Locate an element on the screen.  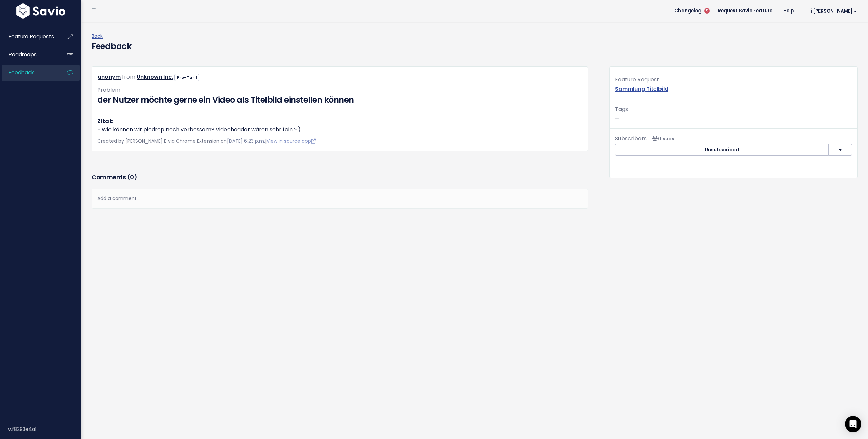
div: Open Intercom Messenger is located at coordinates (853, 424).